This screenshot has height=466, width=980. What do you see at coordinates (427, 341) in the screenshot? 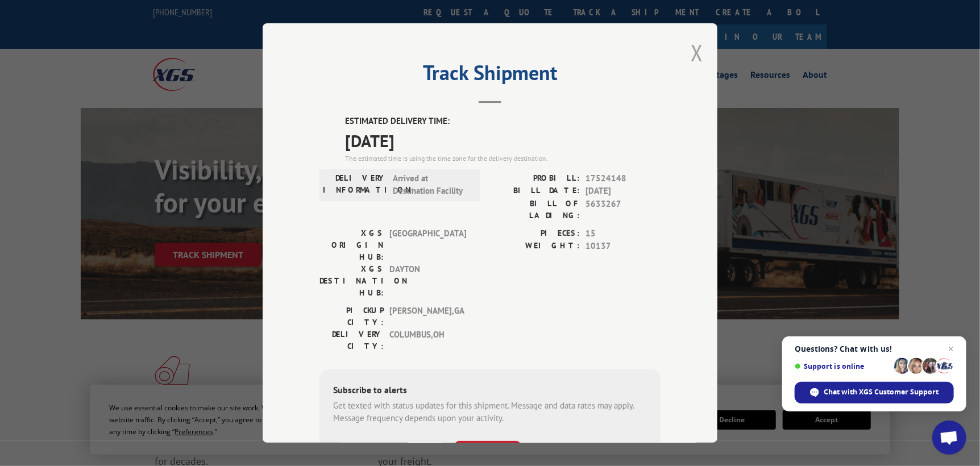
I see `span: COLUMBUS , OH` at bounding box center [427, 341].